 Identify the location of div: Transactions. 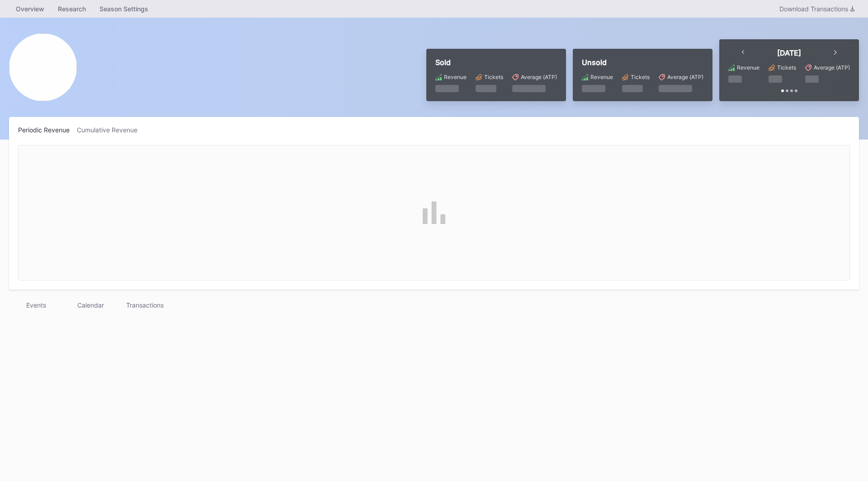
(145, 305).